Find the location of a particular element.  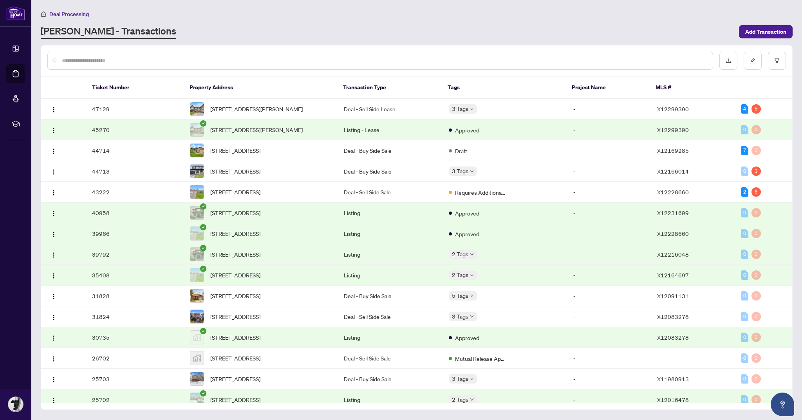

span: Draft is located at coordinates (461, 151).